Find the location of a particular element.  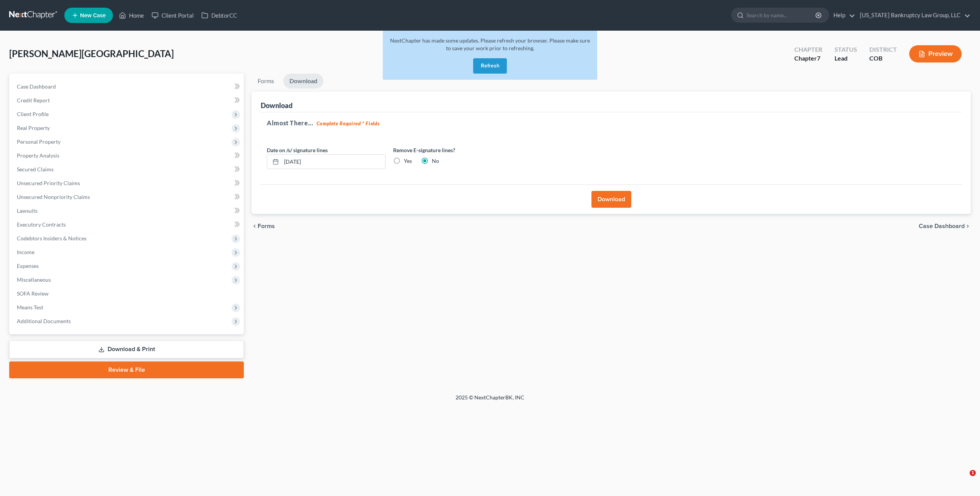

span: Client Profile is located at coordinates (32, 114).